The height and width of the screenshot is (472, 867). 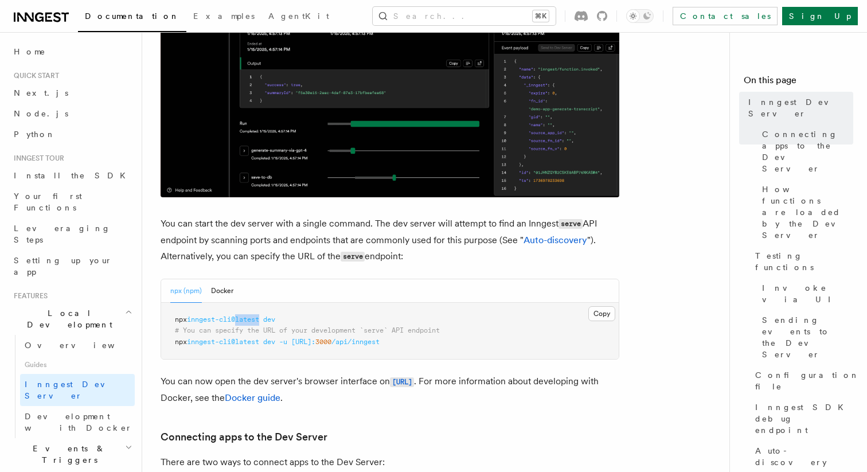 I want to click on a: Setting up your app, so click(x=72, y=266).